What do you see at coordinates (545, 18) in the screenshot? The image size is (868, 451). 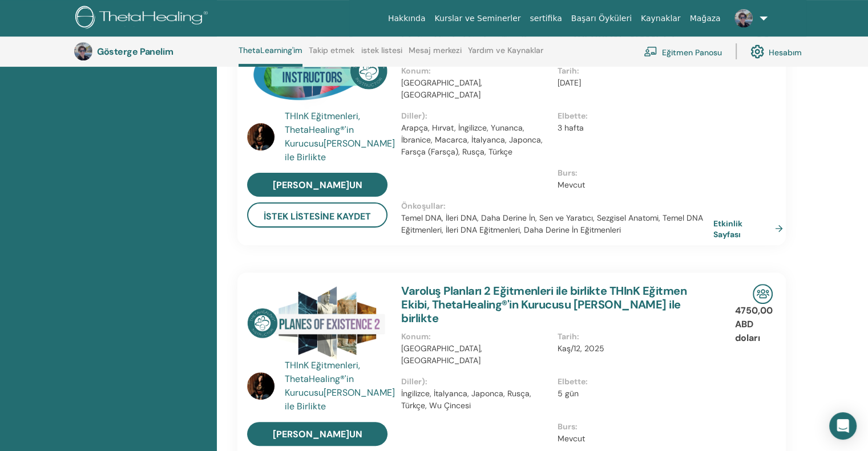 I see `font: sertifika` at bounding box center [545, 18].